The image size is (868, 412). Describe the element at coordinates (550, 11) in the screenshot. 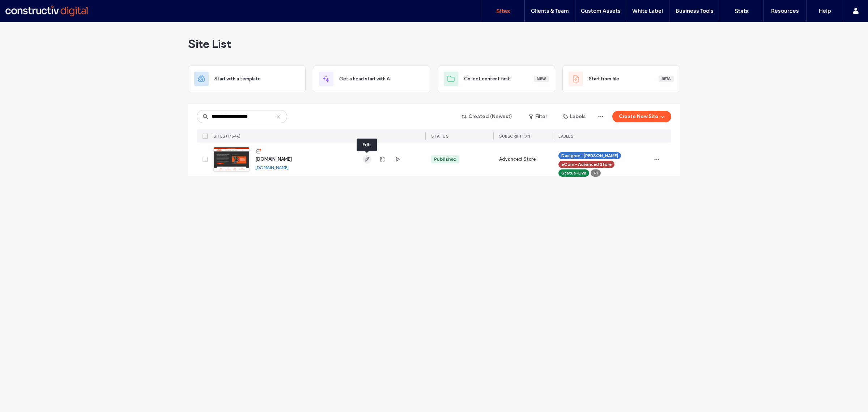

I see `label: Clients & Team` at that location.